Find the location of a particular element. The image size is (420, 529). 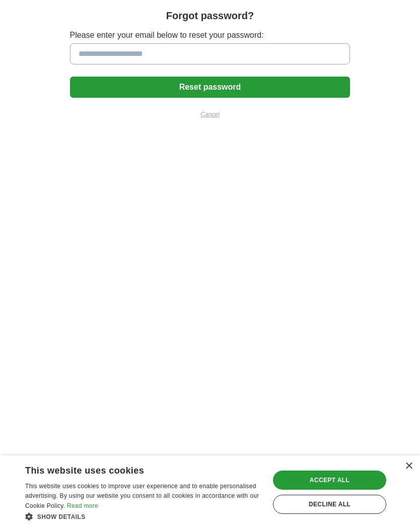

span: Show details is located at coordinates (61, 517).